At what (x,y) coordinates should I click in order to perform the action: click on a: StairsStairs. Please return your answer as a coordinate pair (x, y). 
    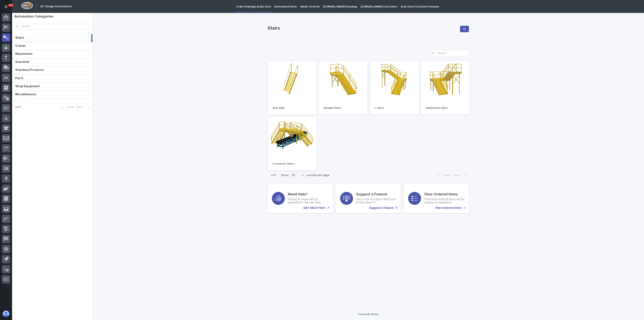
    Looking at the image, I should click on (52, 38).